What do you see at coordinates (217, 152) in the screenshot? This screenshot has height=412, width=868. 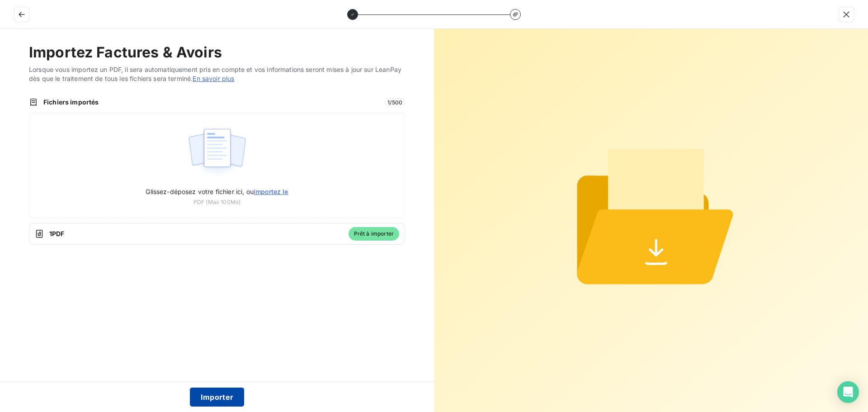 I see `img: illustration` at bounding box center [217, 152].